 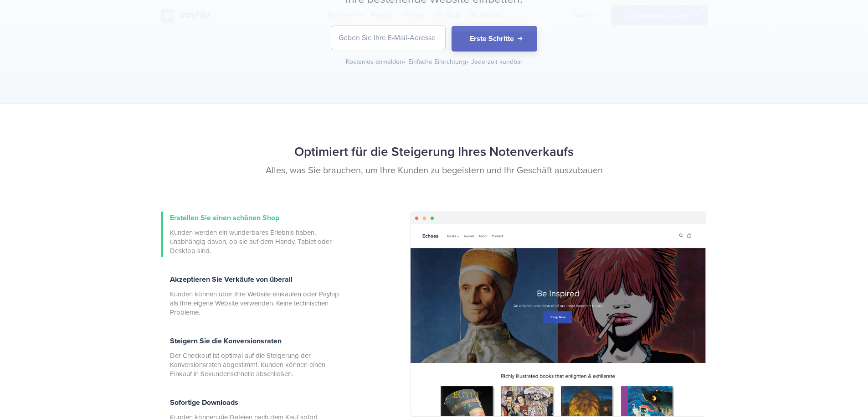 What do you see at coordinates (437, 61) in the screenshot?
I see `font: Einfache Einrichtung` at bounding box center [437, 61].